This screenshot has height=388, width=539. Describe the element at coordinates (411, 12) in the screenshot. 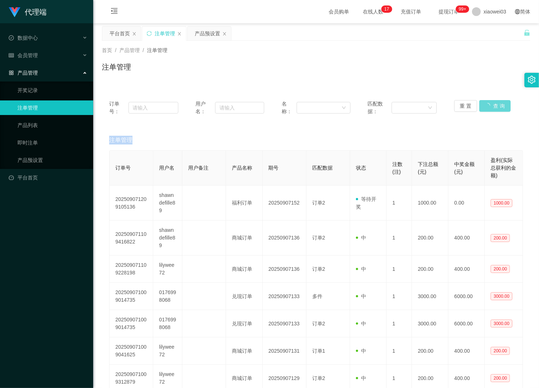

I see `span: 充值订单` at that location.